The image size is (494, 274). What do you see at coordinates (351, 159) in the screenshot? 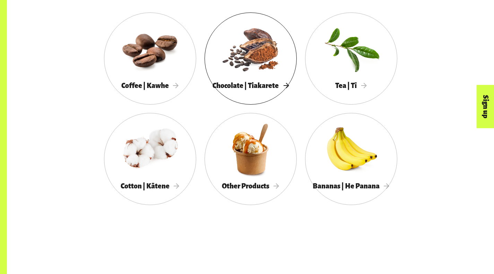
I see `a: Bananas | He Panana` at bounding box center [351, 159].